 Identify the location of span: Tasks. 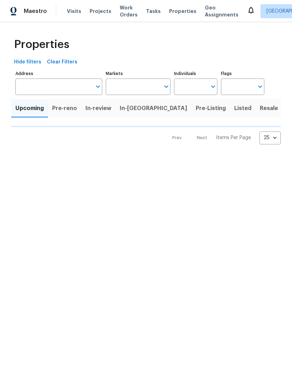
(154, 11).